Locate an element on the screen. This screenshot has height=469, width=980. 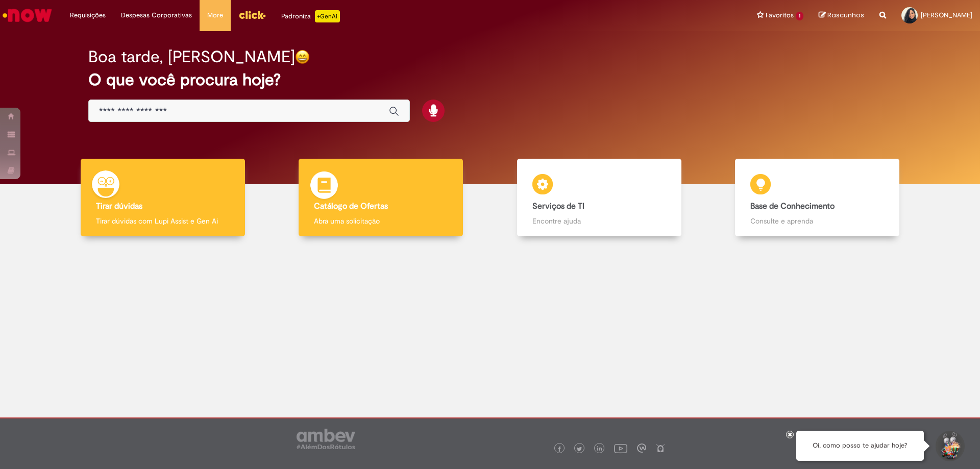
a: Rascunhos is located at coordinates (841, 15).